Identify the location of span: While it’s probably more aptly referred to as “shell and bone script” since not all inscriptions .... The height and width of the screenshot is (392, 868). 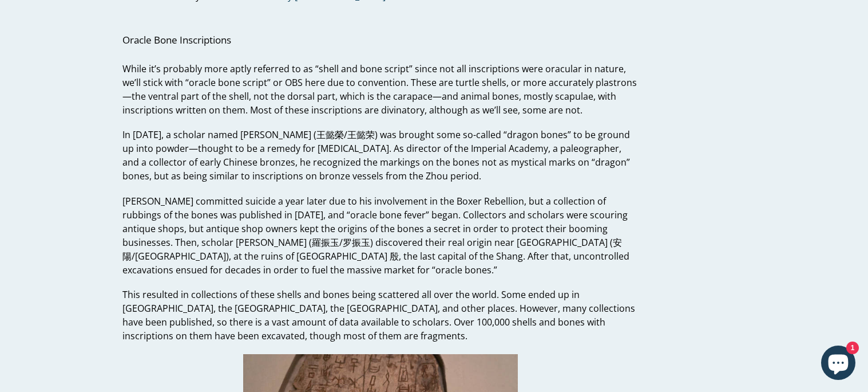
(380, 90).